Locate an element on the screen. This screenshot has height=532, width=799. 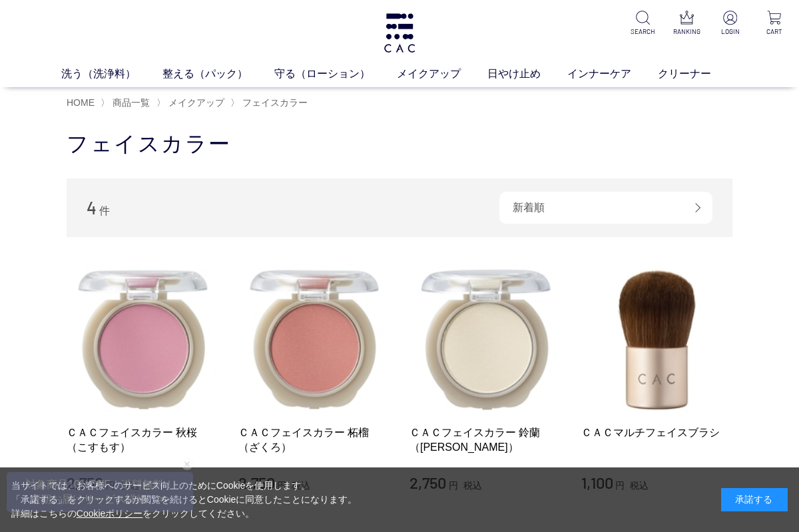
a: インナーケア is located at coordinates (612, 74).